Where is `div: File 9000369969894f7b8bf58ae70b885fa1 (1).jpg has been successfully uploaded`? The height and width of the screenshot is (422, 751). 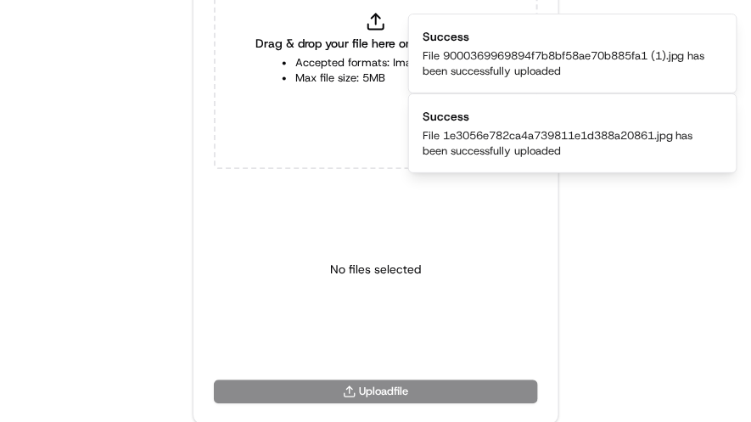 div: File 9000369969894f7b8bf58ae70b885fa1 (1).jpg has been successfully uploaded is located at coordinates (569, 64).